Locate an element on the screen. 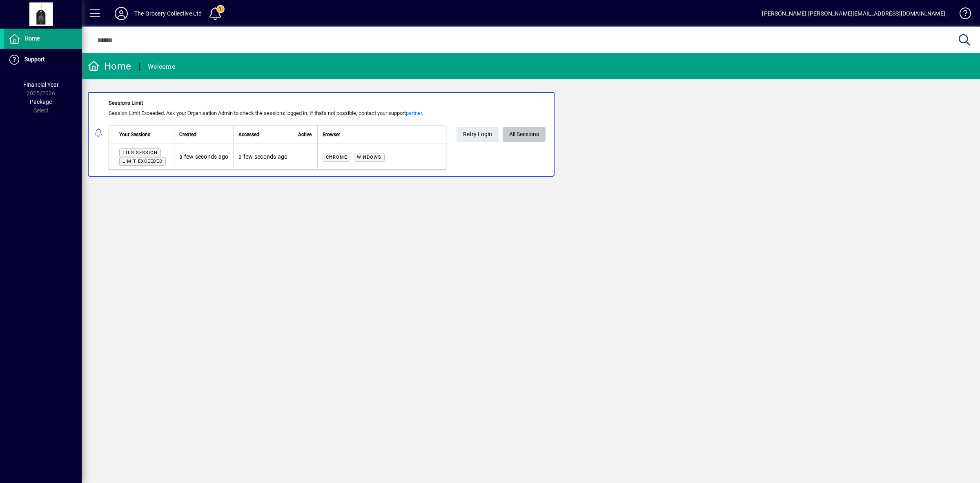 The image size is (980, 483). a: Support is located at coordinates (43, 60).